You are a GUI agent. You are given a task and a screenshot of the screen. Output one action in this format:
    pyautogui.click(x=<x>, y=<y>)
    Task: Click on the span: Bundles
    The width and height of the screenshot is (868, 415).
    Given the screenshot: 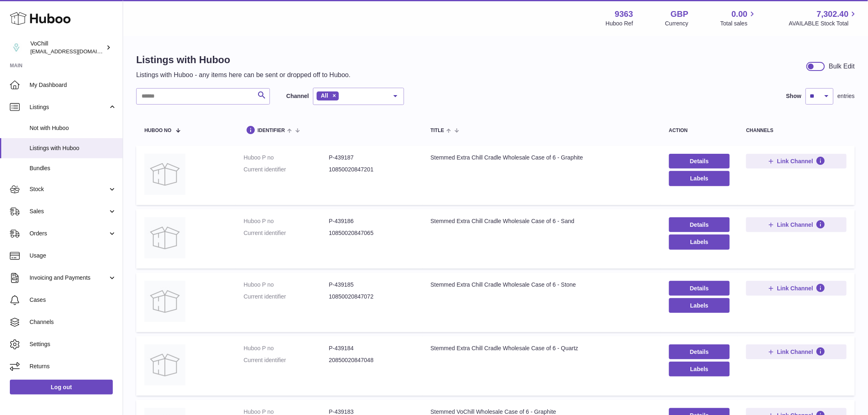 What is the action you would take?
    pyautogui.click(x=73, y=168)
    